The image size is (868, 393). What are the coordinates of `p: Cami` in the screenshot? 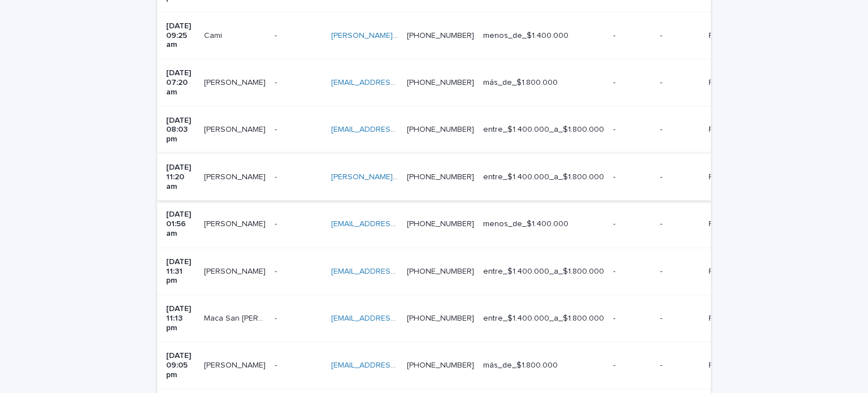 It's located at (214, 34).